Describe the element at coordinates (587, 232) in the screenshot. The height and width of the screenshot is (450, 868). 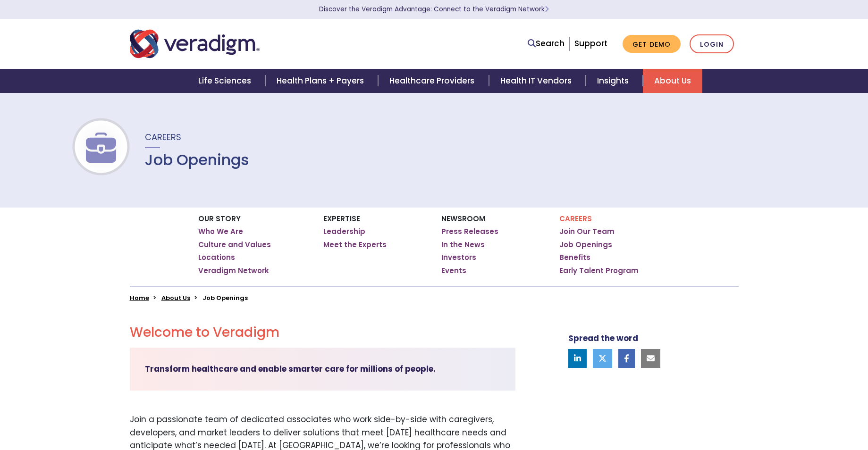
I see `a: Join Our Team` at that location.